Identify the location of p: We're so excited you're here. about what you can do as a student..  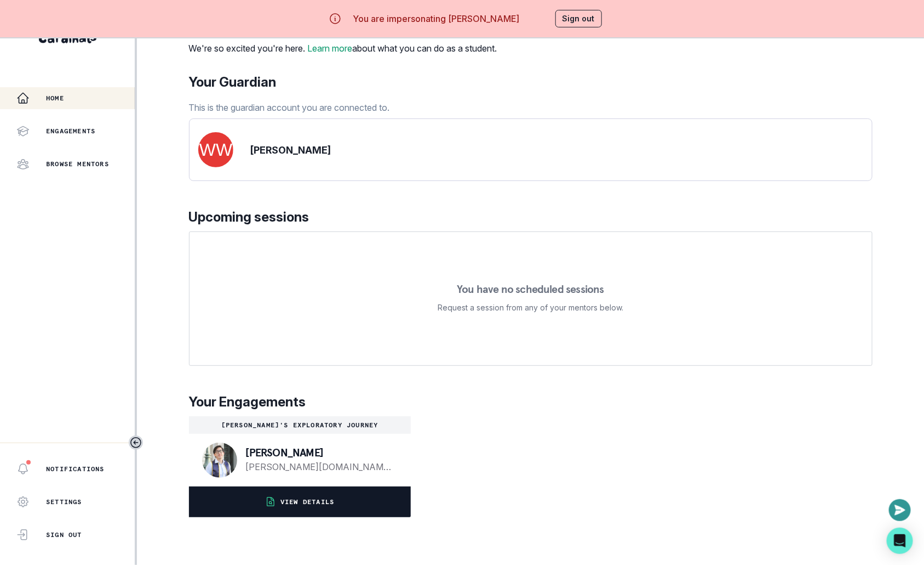
(343, 48).